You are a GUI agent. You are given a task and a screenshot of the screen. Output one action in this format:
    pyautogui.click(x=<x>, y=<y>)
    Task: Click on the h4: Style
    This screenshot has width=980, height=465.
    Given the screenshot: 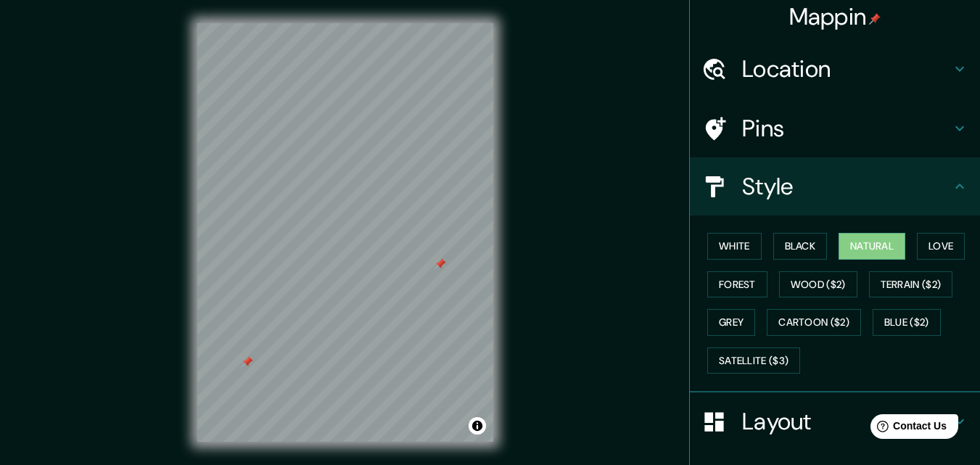 What is the action you would take?
    pyautogui.click(x=846, y=187)
    